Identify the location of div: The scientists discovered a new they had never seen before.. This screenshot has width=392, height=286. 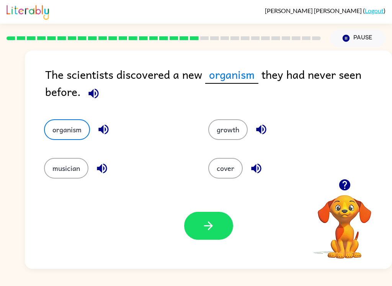
(219, 85).